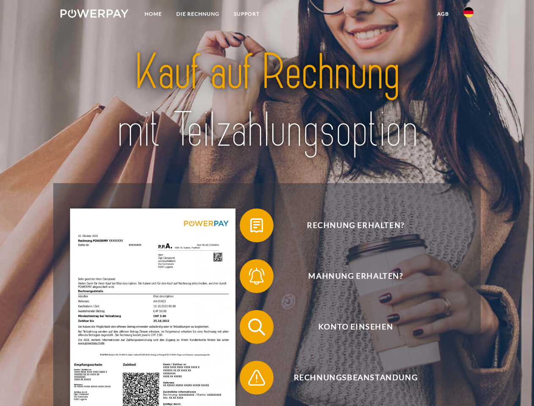  I want to click on button: Rechnung erhalten?, so click(349, 225).